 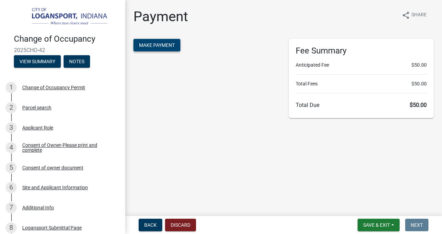 What do you see at coordinates (11, 228) in the screenshot?
I see `div: 8` at bounding box center [11, 228].